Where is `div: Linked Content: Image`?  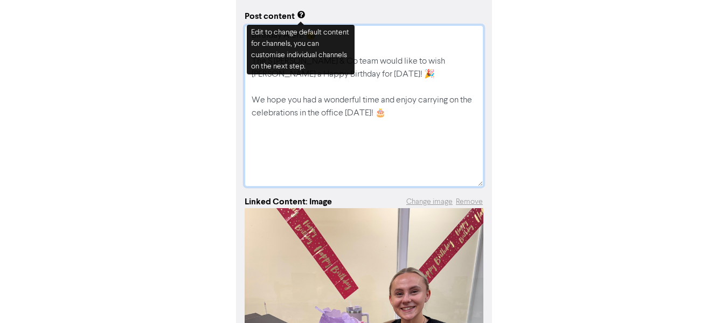
div: Linked Content: Image is located at coordinates (288, 202).